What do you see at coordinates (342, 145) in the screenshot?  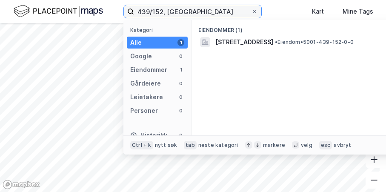 I see `div: avbryt` at bounding box center [342, 145].